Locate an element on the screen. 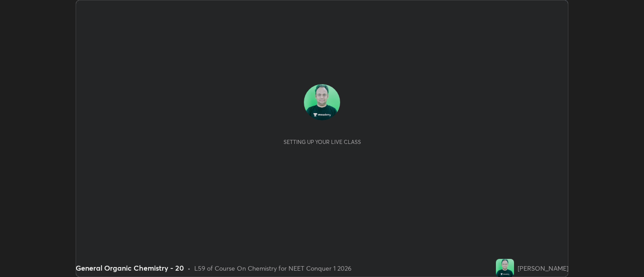 The height and width of the screenshot is (277, 644). div: Setting up your live class is located at coordinates (322, 142).